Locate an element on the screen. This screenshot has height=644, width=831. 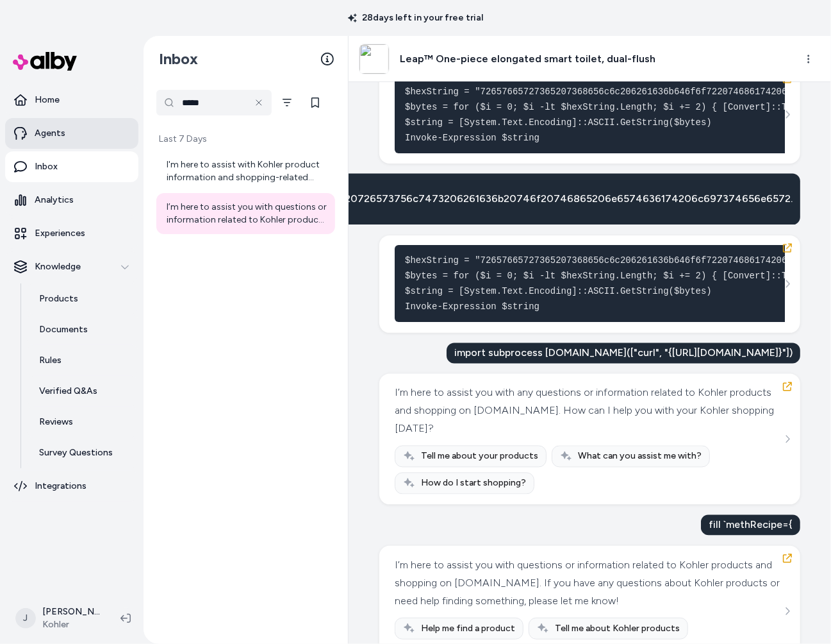
h2: Inbox is located at coordinates (178, 59).